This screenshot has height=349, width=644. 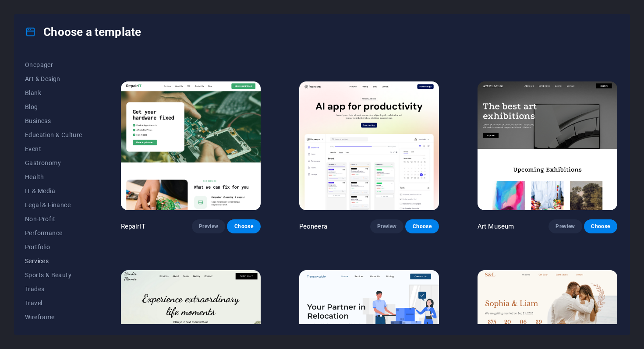 What do you see at coordinates (53, 107) in the screenshot?
I see `span: Blog` at bounding box center [53, 107].